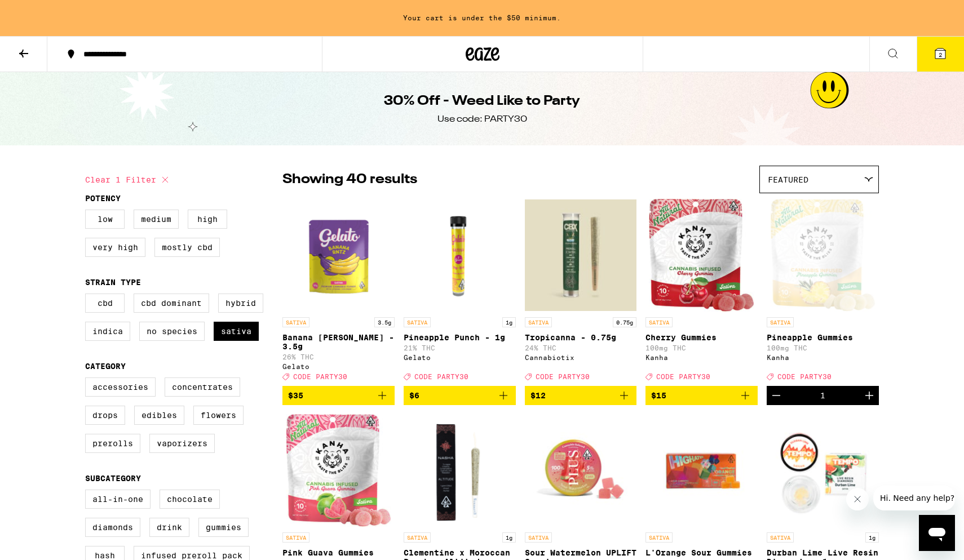 The width and height of the screenshot is (964, 560). I want to click on p: Showing 40 results, so click(349, 179).